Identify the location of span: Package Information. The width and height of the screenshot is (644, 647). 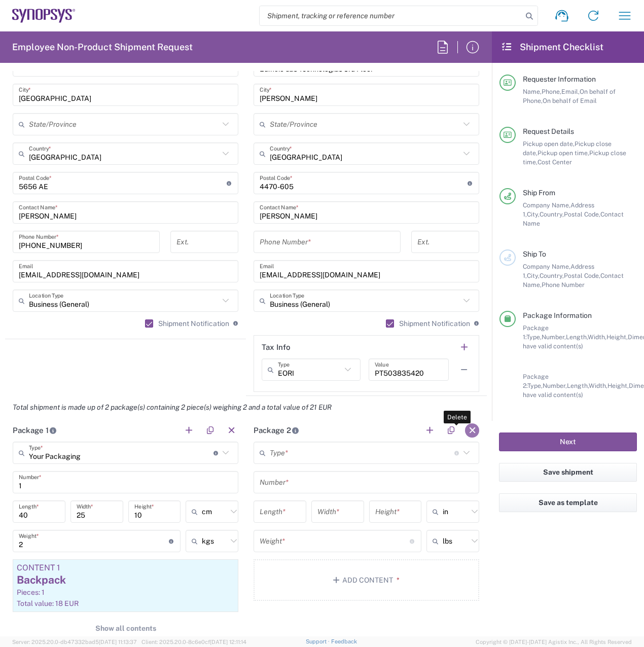
(557, 315).